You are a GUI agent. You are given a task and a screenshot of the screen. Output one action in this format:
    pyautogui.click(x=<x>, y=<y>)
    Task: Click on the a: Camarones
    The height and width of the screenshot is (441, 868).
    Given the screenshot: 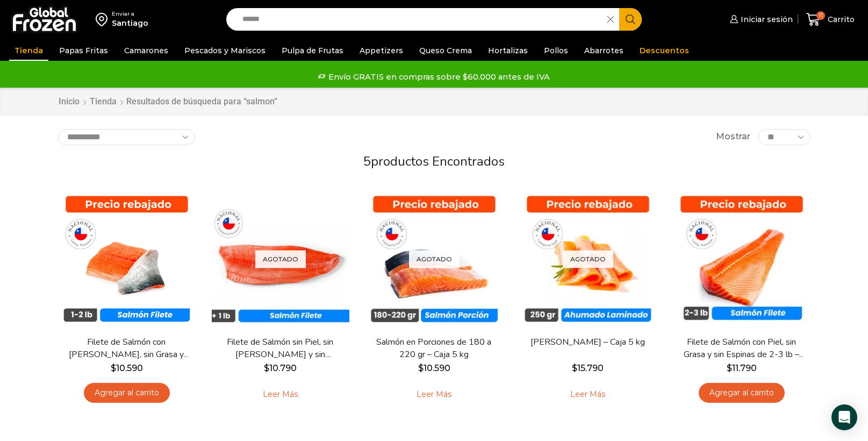 What is the action you would take?
    pyautogui.click(x=146, y=51)
    